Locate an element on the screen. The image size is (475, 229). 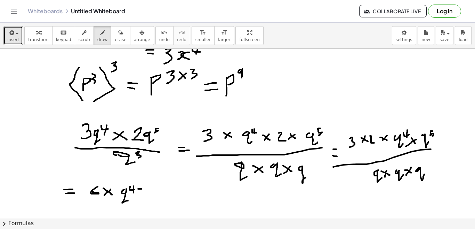
button: Toggle navigation is located at coordinates (14, 11).